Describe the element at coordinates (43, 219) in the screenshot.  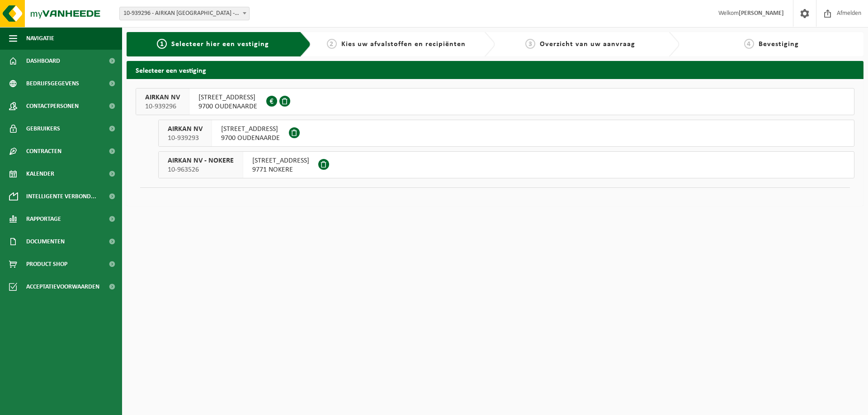
I see `span: Rapportage` at that location.